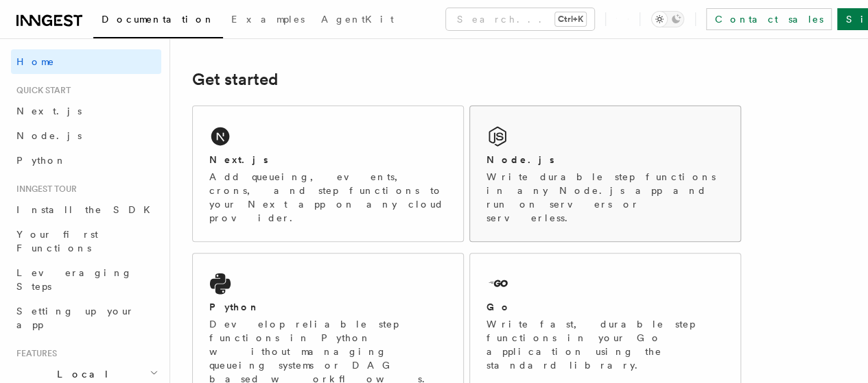 The image size is (868, 383). Describe the element at coordinates (85, 241) in the screenshot. I see `a: Your first Functions` at that location.